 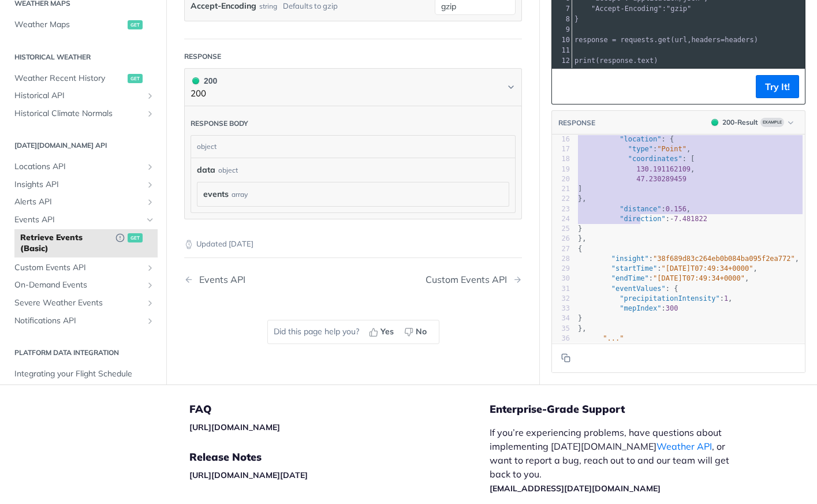 What do you see at coordinates (65, 242) in the screenshot?
I see `span: Retrieve Events (Basic)` at bounding box center [65, 242].